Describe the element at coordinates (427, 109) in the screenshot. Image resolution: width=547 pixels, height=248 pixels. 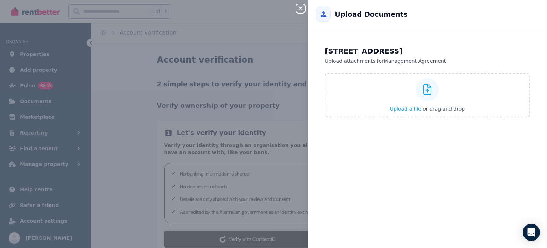
I see `button: Upload a file or drag and drop` at that location.